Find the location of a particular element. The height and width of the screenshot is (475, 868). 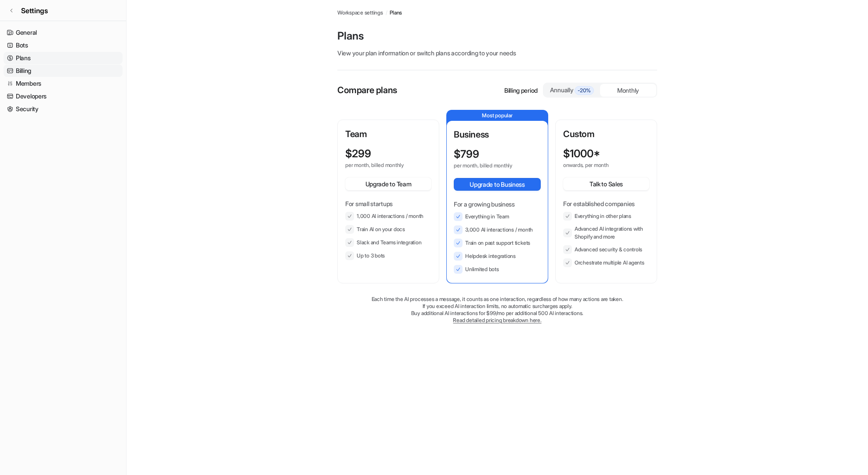

p: $ 1000* is located at coordinates (581, 154).